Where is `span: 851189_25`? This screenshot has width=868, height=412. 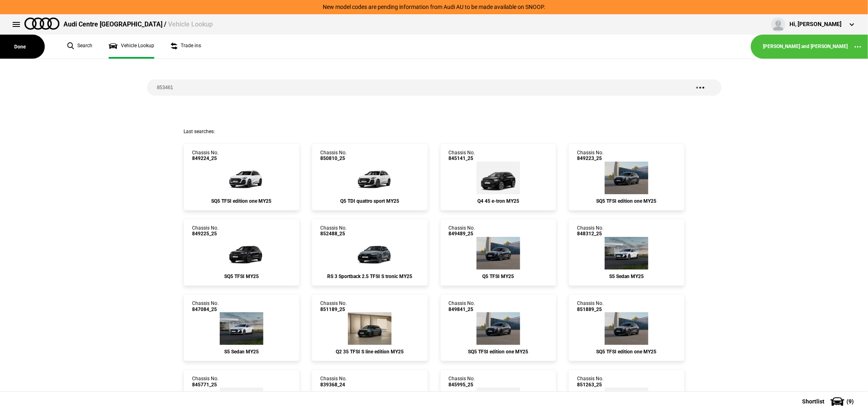
span: 851189_25 is located at coordinates (333, 310).